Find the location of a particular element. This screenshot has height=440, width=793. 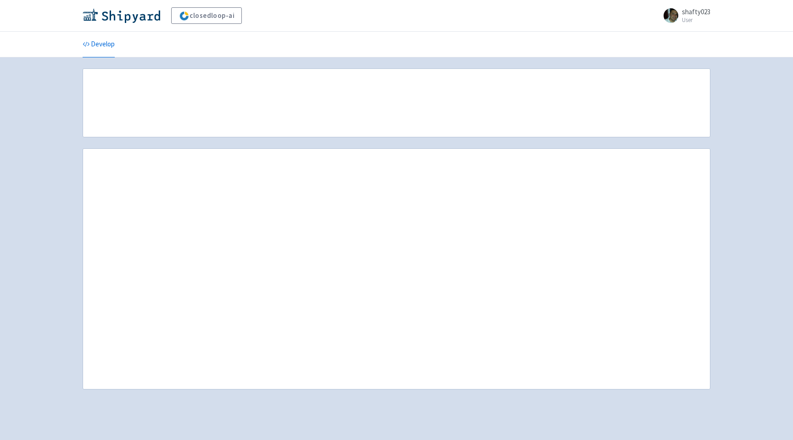

img: Shipyard logo is located at coordinates (121, 16).